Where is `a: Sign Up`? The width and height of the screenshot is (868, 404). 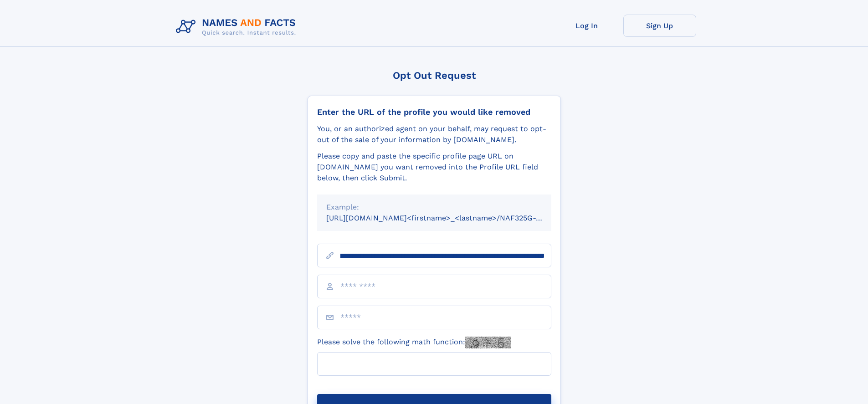 a: Sign Up is located at coordinates (660, 26).